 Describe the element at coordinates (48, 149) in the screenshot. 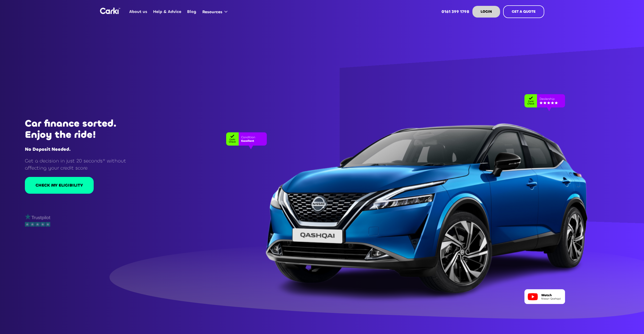

I see `strong: No Deposit Needed.` at that location.